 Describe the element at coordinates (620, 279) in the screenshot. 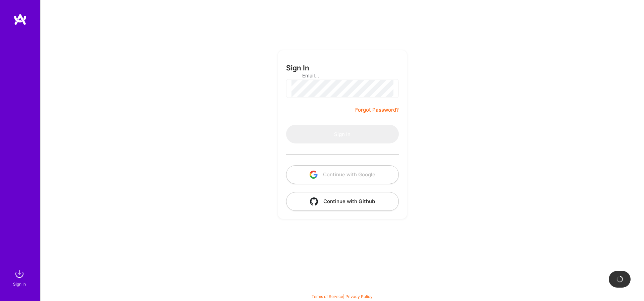

I see `img: loading` at that location.